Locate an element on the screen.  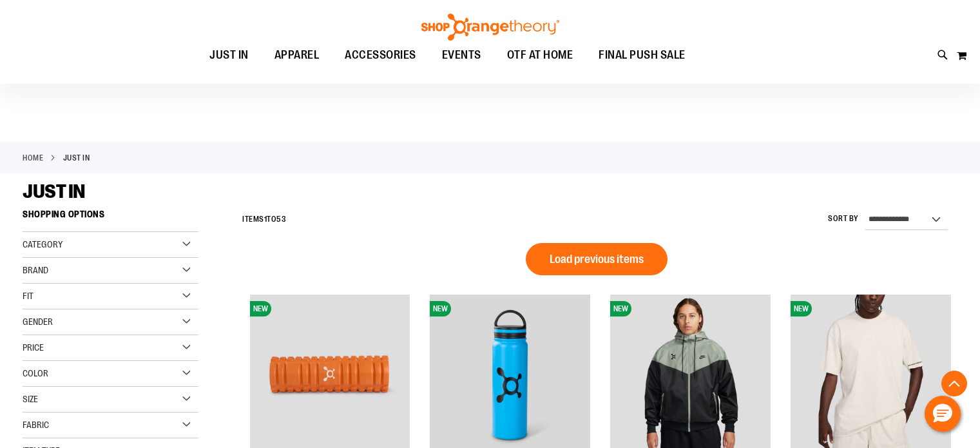
img: Shop Orangetheory is located at coordinates (490, 27).